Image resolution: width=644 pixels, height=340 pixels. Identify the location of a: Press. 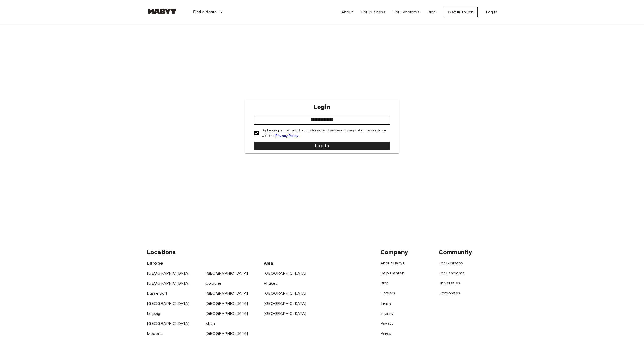
(385, 334).